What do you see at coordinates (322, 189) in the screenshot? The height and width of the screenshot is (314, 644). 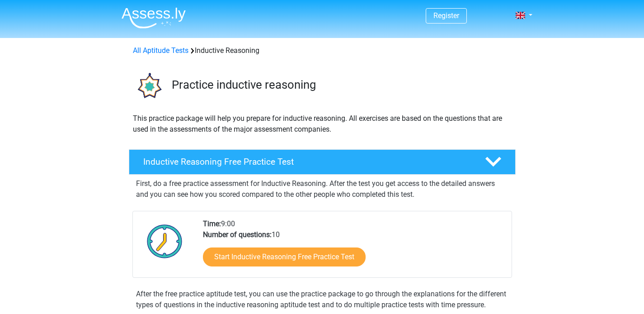 I see `p: First, do a free practice assessment for Inductive Reasoning. After the test you get access to th...` at bounding box center [322, 189].